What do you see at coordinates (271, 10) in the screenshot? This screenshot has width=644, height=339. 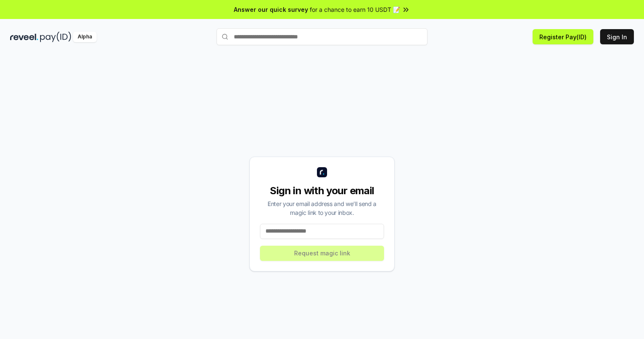 I see `span: Answer our quick survey` at bounding box center [271, 10].